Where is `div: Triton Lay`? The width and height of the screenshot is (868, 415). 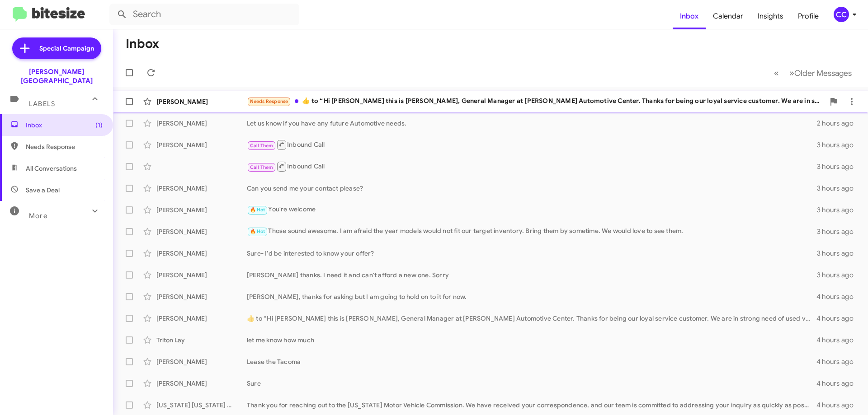 div: Triton Lay is located at coordinates (202, 340).